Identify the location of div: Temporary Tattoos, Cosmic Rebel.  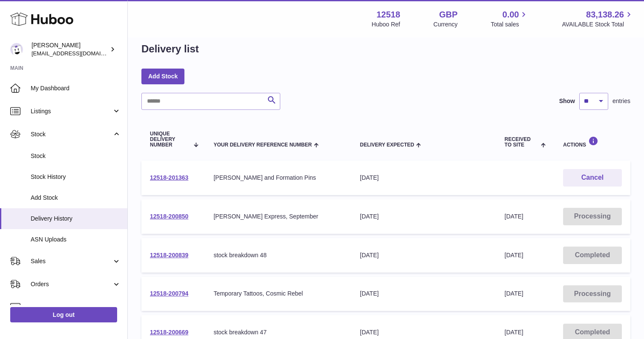
(278, 293).